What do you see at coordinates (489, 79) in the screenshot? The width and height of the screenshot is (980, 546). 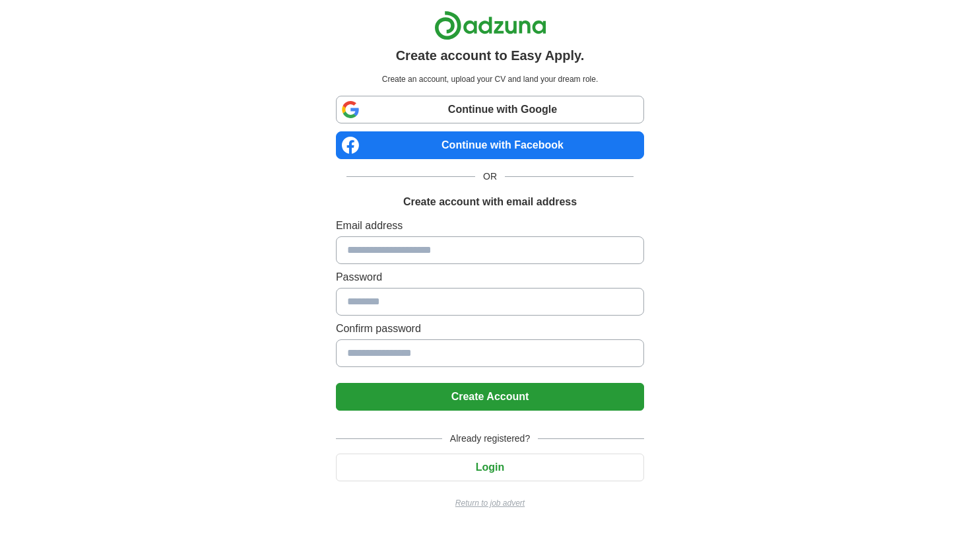 I see `p: Create an account, upload your CV and land your dream role.` at bounding box center [489, 79].